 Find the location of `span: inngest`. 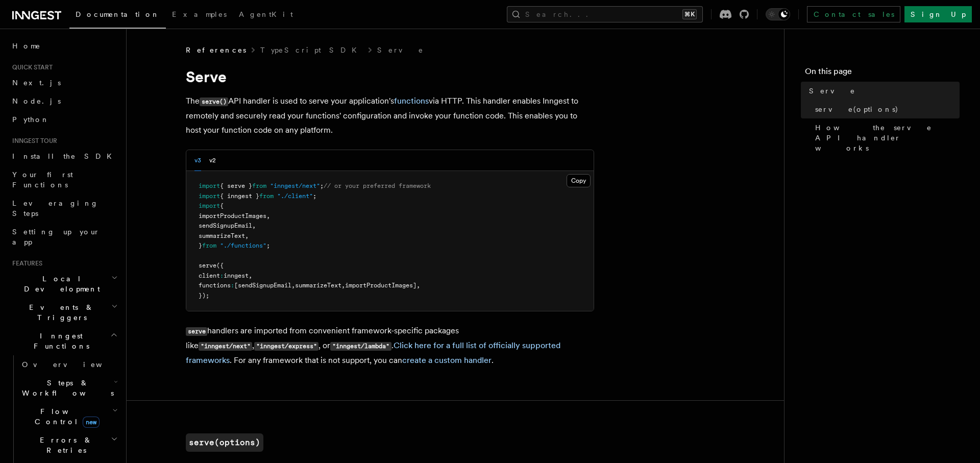

span: inngest is located at coordinates (236, 275).